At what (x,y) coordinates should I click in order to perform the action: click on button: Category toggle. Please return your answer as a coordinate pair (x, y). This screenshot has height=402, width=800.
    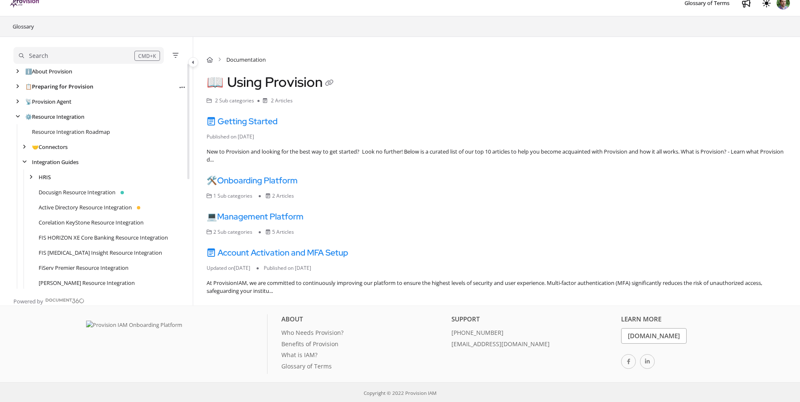
    Looking at the image, I should click on (193, 62).